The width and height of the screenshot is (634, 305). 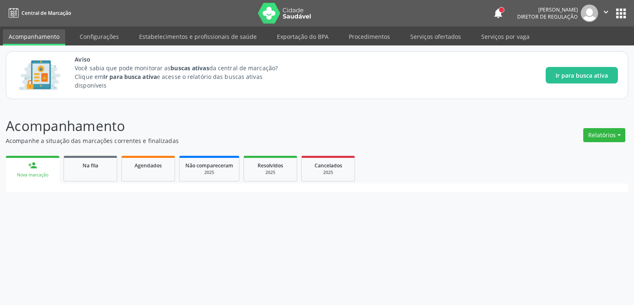 I want to click on span: Central de Marcação, so click(x=46, y=13).